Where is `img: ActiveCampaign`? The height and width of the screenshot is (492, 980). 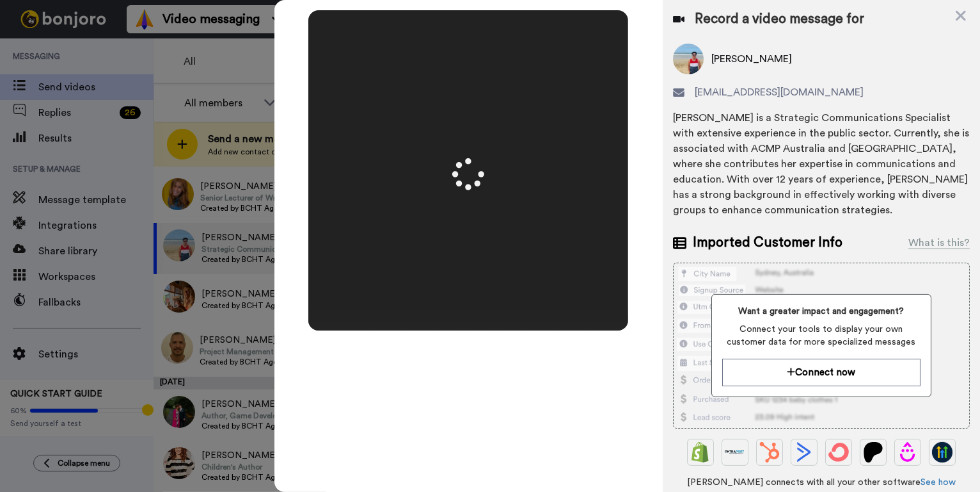
img: ActiveCampaign is located at coordinates (804, 452).